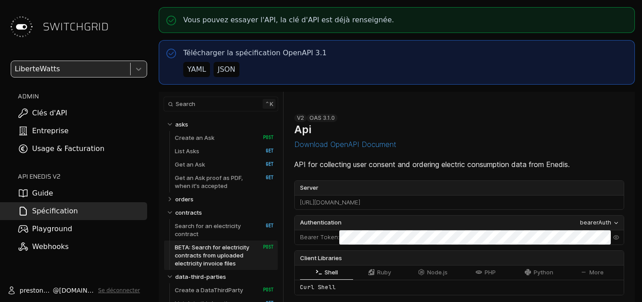 The width and height of the screenshot is (642, 302). What do you see at coordinates (225, 277) in the screenshot?
I see `a: data-third-parties` at bounding box center [225, 277].